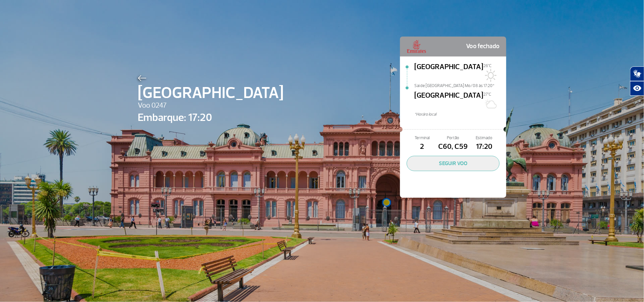  Describe the element at coordinates (637, 88) in the screenshot. I see `button: Abrir recursos assistivos.` at that location.